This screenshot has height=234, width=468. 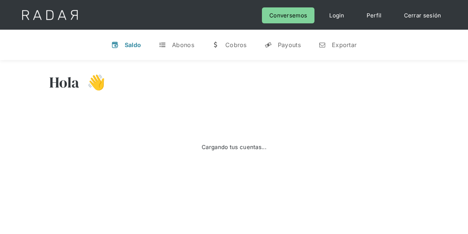 What do you see at coordinates (234, 147) in the screenshot?
I see `div: Cargando tus cuentas...` at bounding box center [234, 147].